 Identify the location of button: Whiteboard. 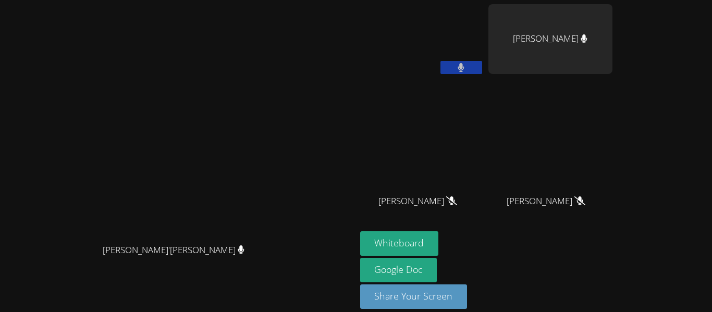
(399, 243).